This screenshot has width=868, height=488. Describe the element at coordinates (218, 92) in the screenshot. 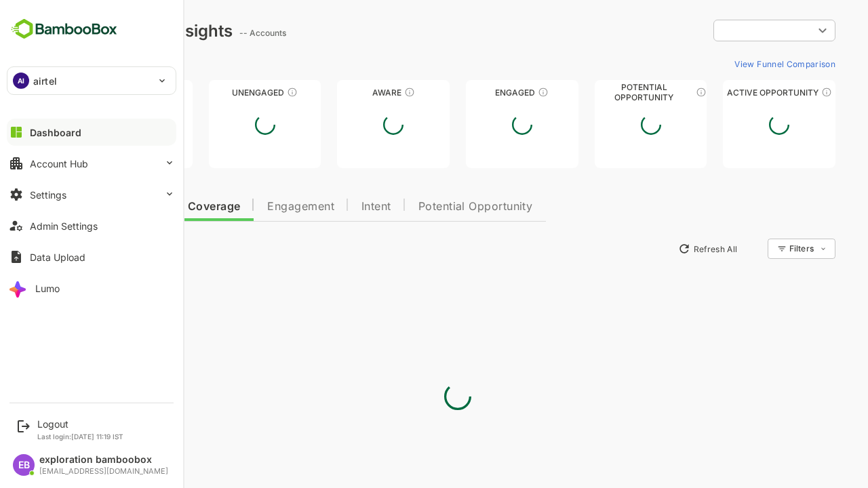

I see `div: Unengaged` at that location.